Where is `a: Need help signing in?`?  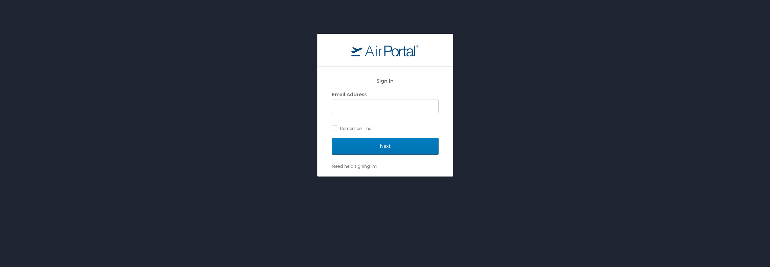
a: Need help signing in? is located at coordinates (355, 166).